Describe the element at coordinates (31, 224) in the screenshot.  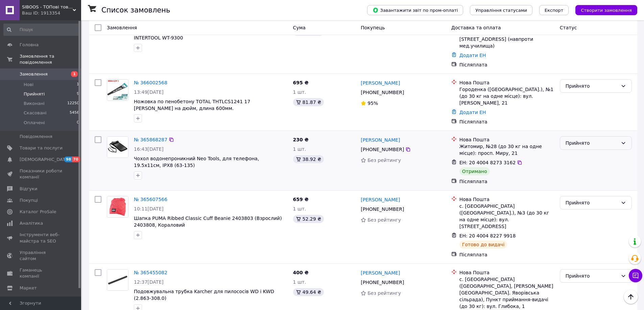
I see `span: Аналітика` at that location.